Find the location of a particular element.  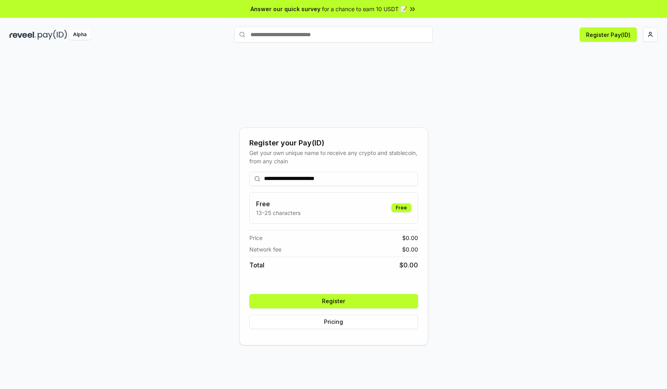

button: Register Pay(ID) is located at coordinates (608, 35).